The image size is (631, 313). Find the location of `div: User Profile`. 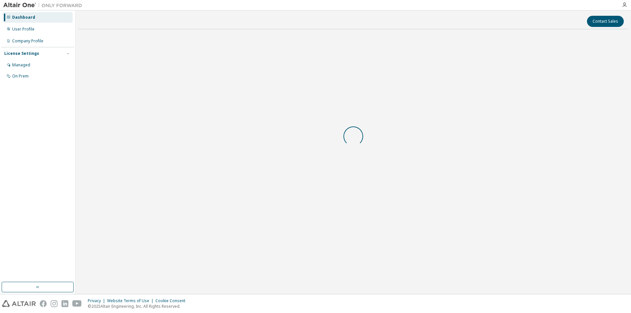

div: User Profile is located at coordinates (23, 29).